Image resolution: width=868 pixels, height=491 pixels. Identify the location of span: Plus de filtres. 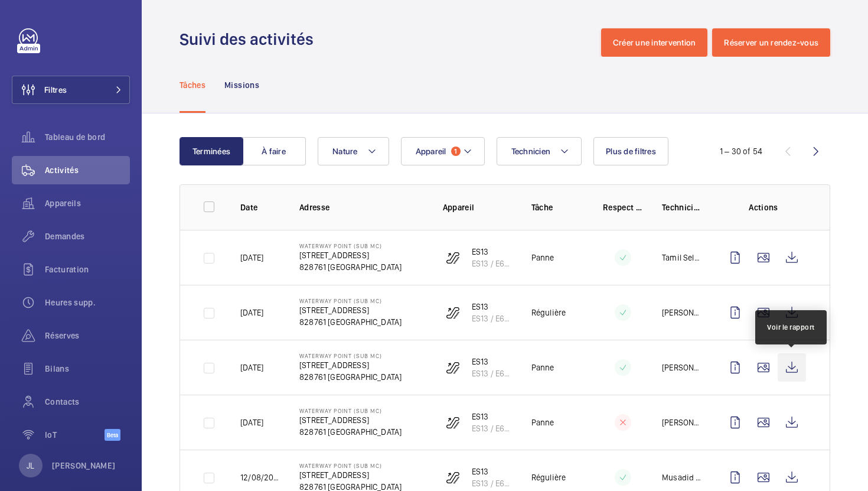
(631, 152).